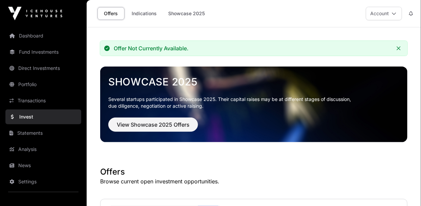  I want to click on button: View Showcase 2025 Offers, so click(153, 125).